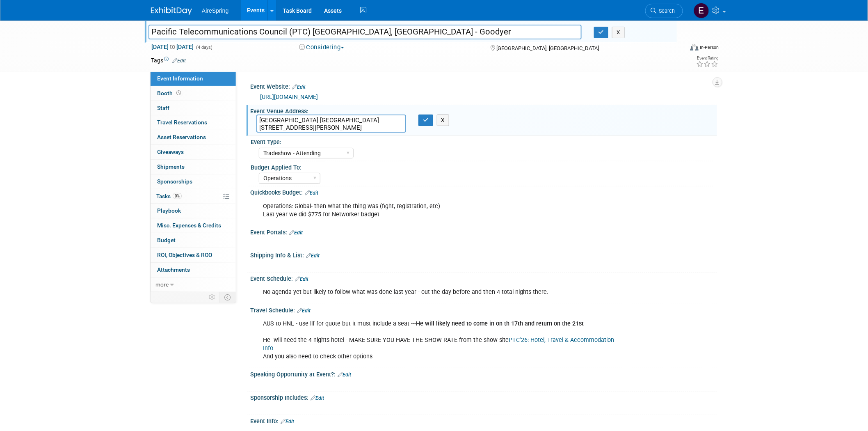 The width and height of the screenshot is (868, 431). What do you see at coordinates (170, 93) in the screenshot?
I see `span: Booth` at bounding box center [170, 93].